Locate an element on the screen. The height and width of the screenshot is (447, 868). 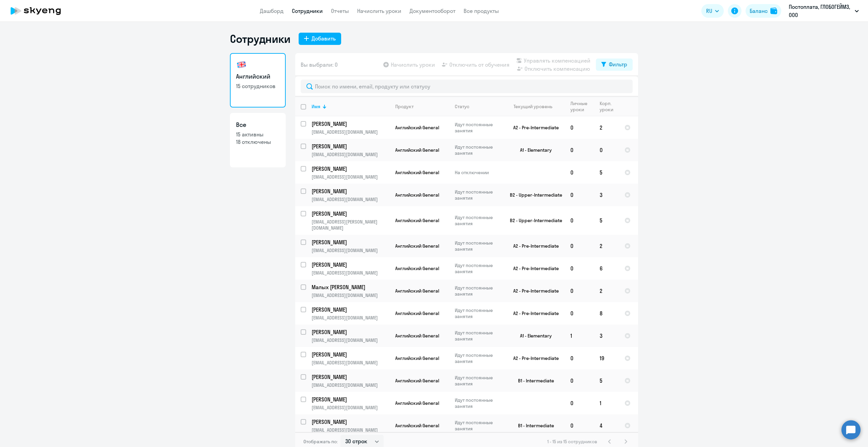
img: balance is located at coordinates (774, 11).